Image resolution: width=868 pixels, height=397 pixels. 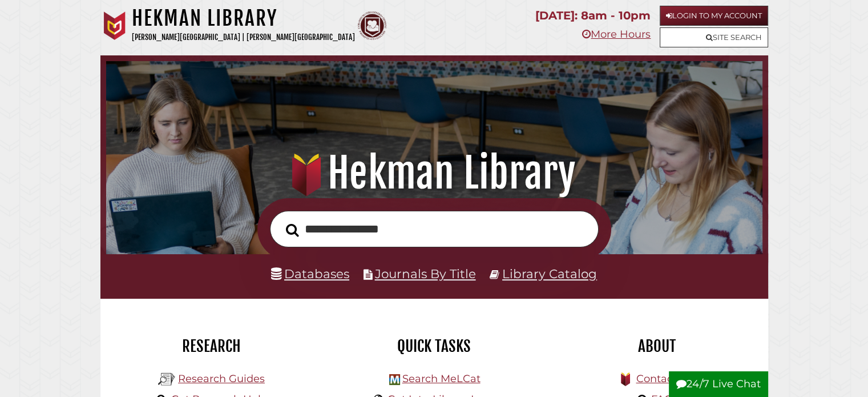 What do you see at coordinates (115, 26) in the screenshot?
I see `img: Calvin University` at bounding box center [115, 26].